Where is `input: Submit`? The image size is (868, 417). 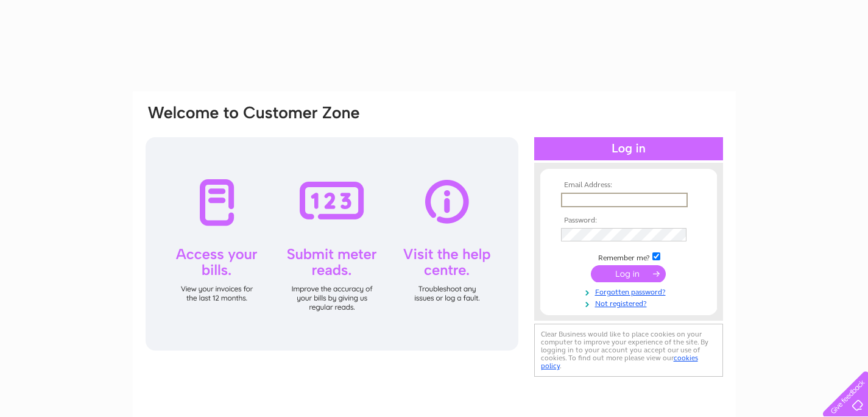 input: Submit is located at coordinates (628, 273).